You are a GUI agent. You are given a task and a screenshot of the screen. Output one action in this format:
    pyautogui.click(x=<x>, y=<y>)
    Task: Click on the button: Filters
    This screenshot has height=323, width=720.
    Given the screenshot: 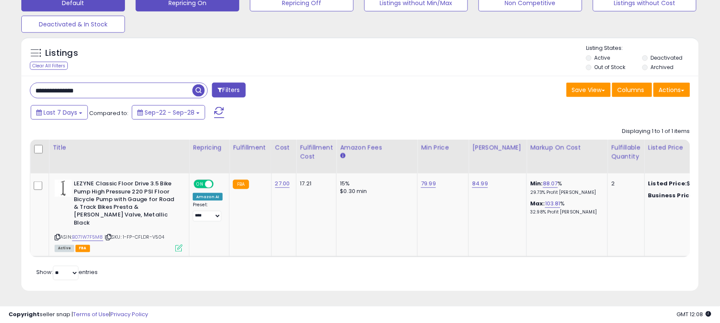 What is the action you would take?
    pyautogui.click(x=229, y=90)
    